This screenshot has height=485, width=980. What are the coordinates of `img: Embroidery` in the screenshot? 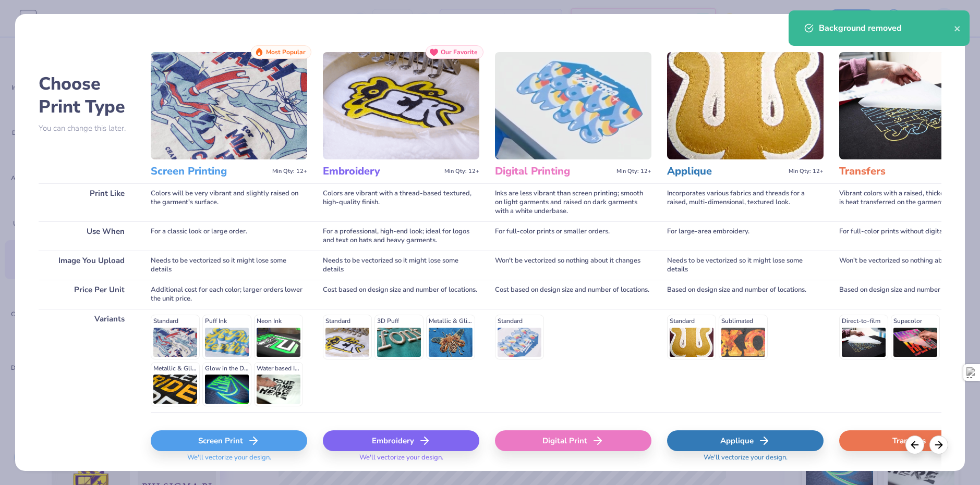 It's located at (401, 106).